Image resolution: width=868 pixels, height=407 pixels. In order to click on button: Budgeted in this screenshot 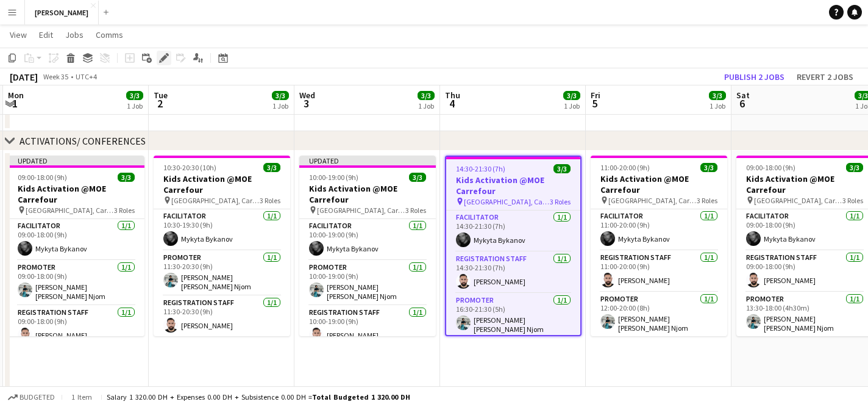, I will do `click(31, 397)`.